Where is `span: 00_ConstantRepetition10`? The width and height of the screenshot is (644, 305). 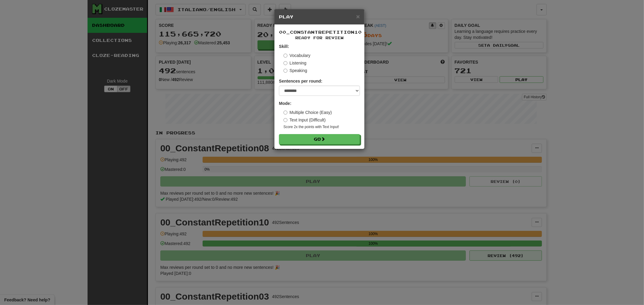
span: 00_ConstantRepetition10 is located at coordinates (320, 32).